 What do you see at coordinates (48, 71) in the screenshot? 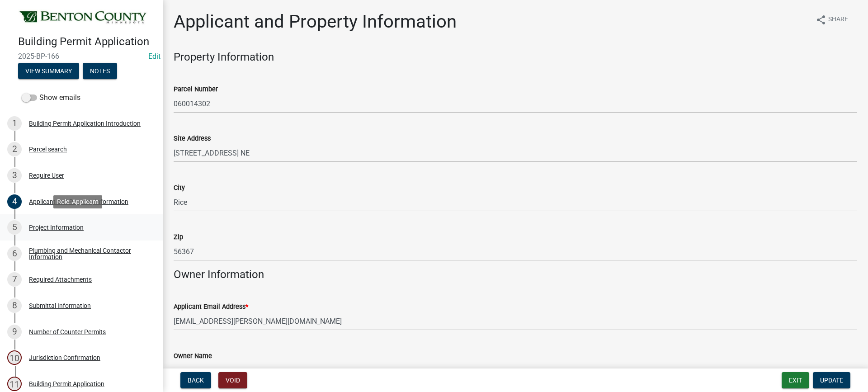
I see `wm-modal-confirm: Summary` at bounding box center [48, 71].